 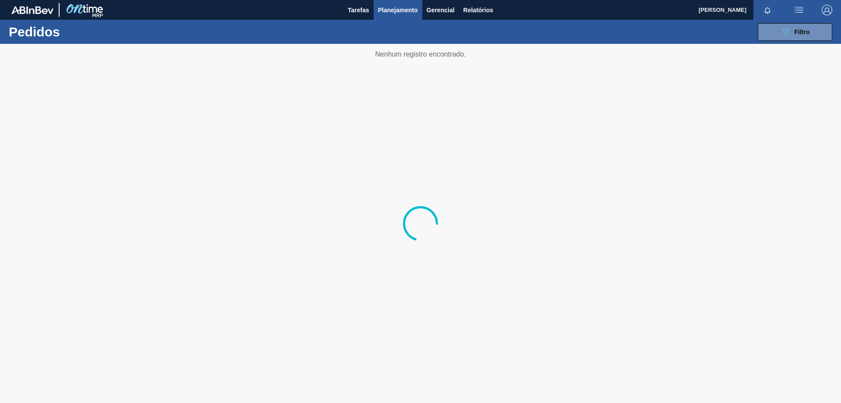 I want to click on img: TNhmsLtSVTkK8tSr43FrP2fwEKptu5GPRR3wAAAABJRU5ErkJggg==, so click(x=32, y=10).